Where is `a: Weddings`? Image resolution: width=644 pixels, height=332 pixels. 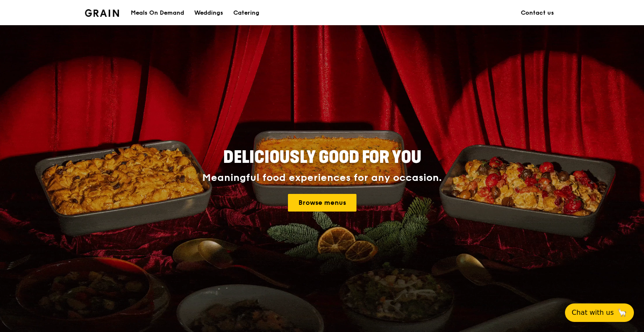
a: Weddings is located at coordinates (209, 13).